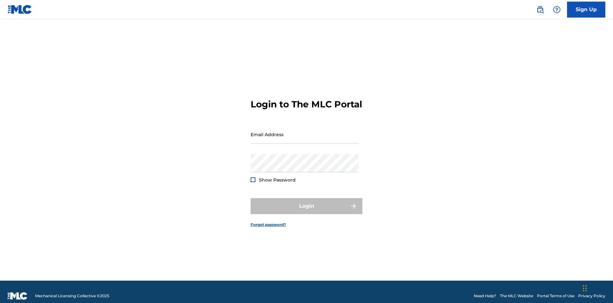 The height and width of the screenshot is (303, 613). Describe the element at coordinates (556, 296) in the screenshot. I see `a: Portal Terms of Use` at that location.